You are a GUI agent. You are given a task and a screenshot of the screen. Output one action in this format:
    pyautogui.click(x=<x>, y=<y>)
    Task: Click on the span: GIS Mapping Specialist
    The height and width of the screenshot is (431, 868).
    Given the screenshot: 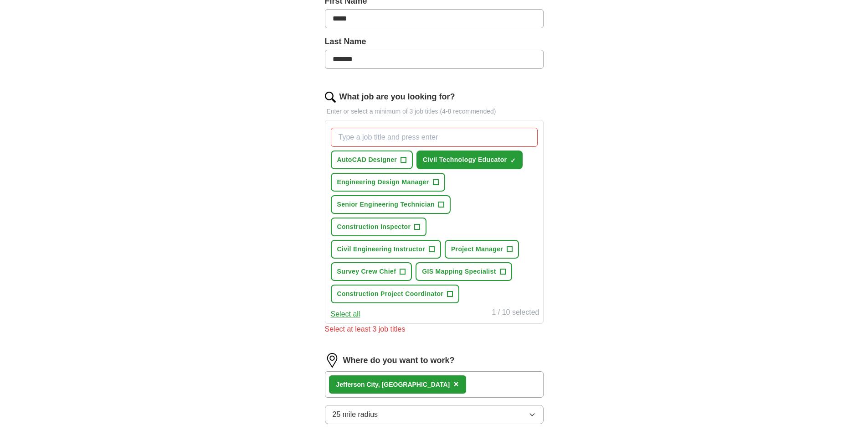 What is the action you would take?
    pyautogui.click(x=459, y=272)
    